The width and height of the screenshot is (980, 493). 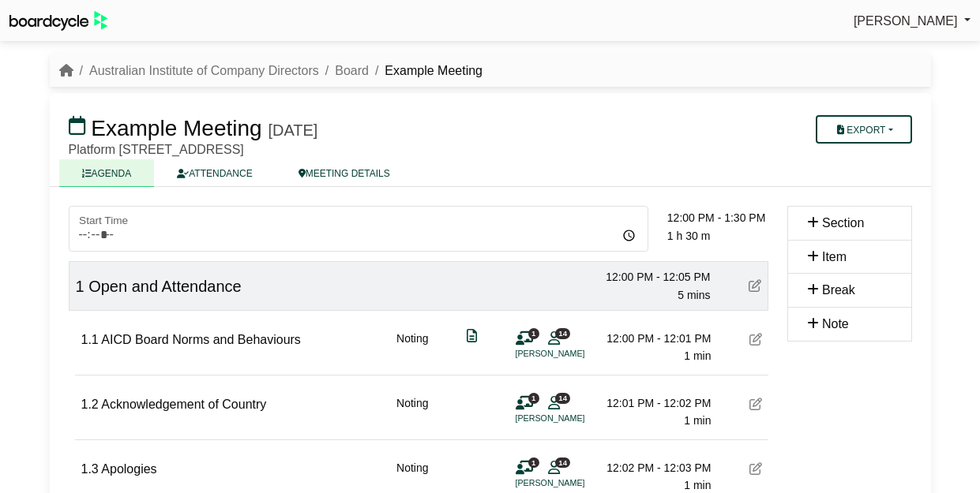 What do you see at coordinates (271, 71) in the screenshot?
I see `nav: breadcrumb` at bounding box center [271, 71].